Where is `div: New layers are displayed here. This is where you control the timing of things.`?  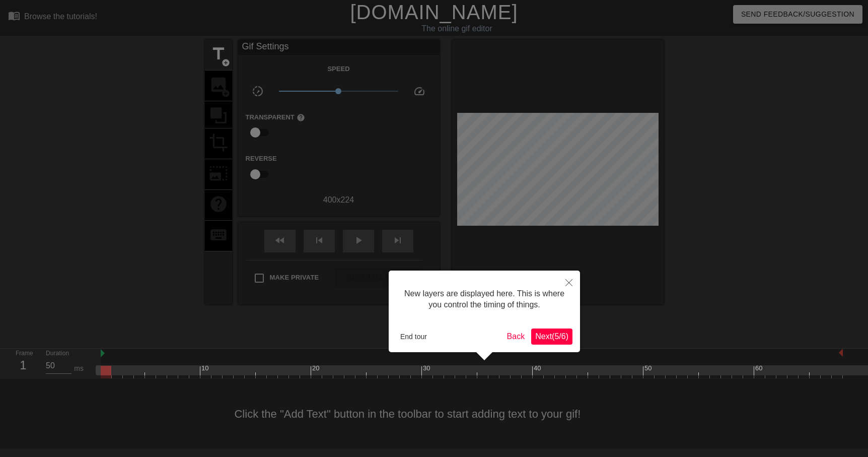 div: New layers are displayed here. This is where you control the timing of things. is located at coordinates (485, 299).